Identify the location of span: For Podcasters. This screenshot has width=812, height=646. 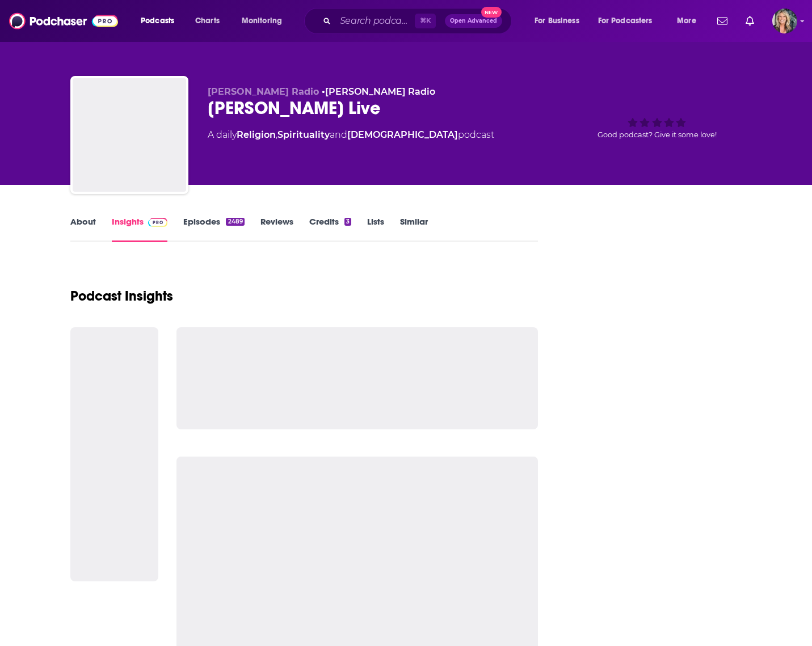
(626, 21).